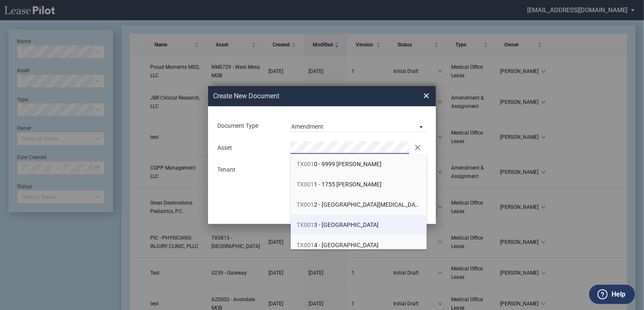 The width and height of the screenshot is (644, 310). Describe the element at coordinates (248, 148) in the screenshot. I see `div: Asset` at that location.